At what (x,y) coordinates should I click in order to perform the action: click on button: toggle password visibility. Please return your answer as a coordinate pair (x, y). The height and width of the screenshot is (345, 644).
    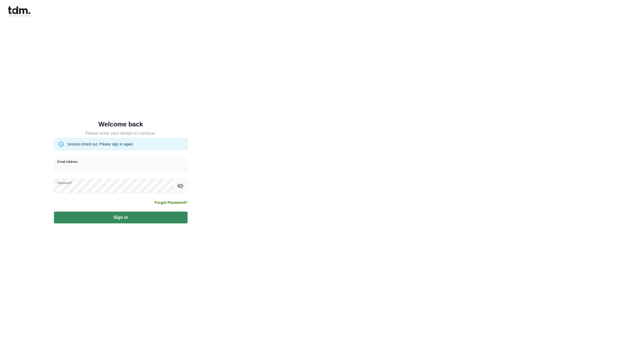
    Looking at the image, I should click on (181, 186).